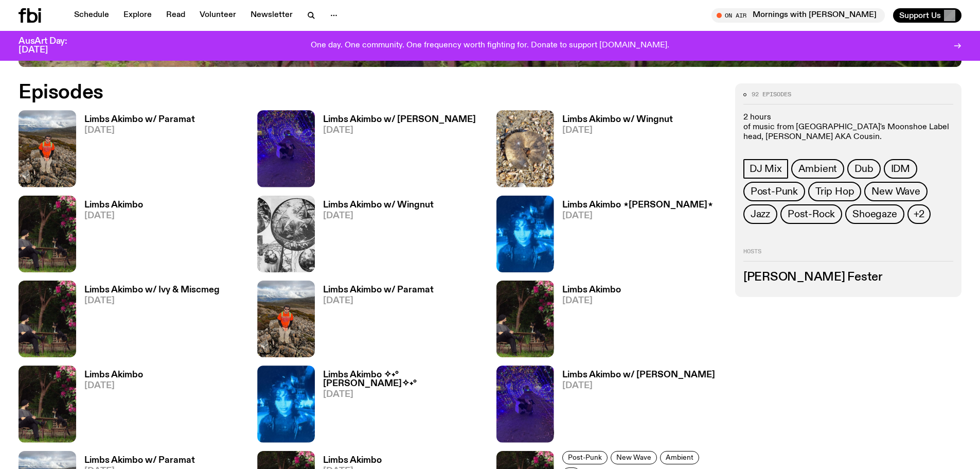 The height and width of the screenshot is (469, 980). What do you see at coordinates (151, 290) in the screenshot?
I see `h3: Limbs Akimbo w/ Ivy & Miscmeg` at bounding box center [151, 290].